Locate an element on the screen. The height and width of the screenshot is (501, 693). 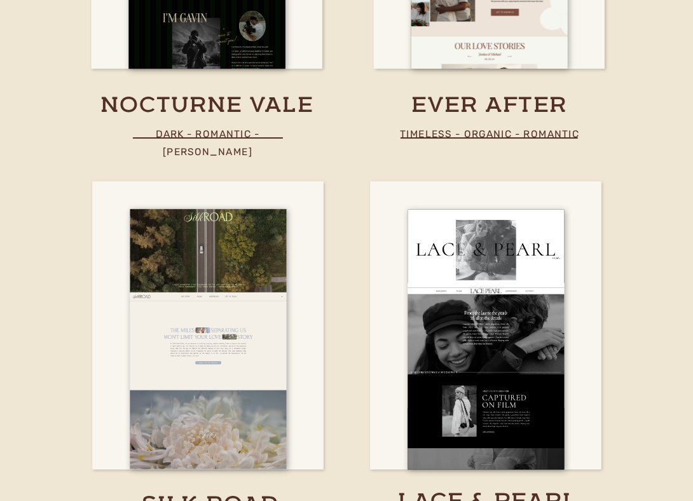
h3: ever after is located at coordinates (489, 106).